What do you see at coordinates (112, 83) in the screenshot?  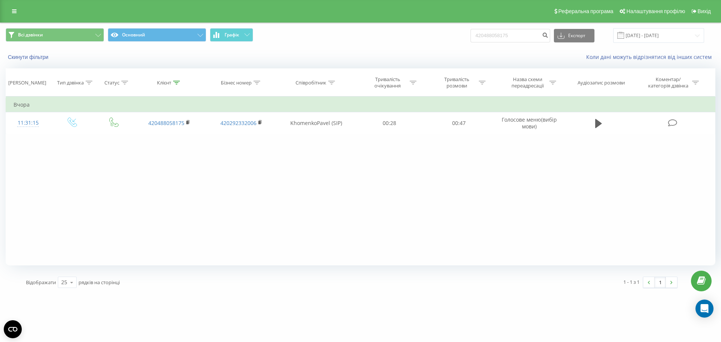 I see `div: Статус` at bounding box center [112, 83].